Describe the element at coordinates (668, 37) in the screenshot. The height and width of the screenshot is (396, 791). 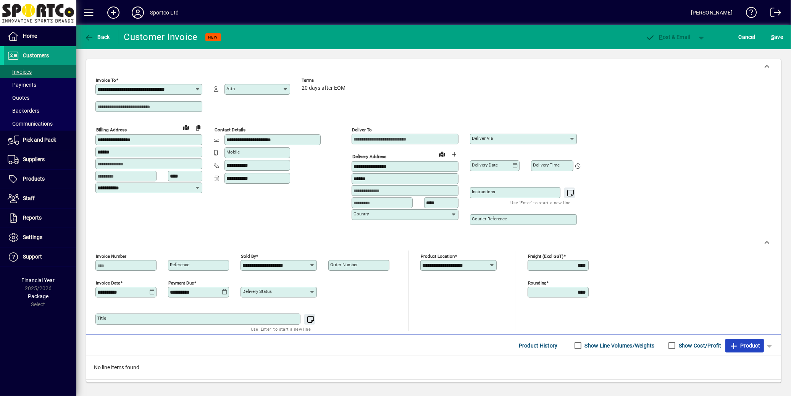
I see `button: Post & Email` at that location.